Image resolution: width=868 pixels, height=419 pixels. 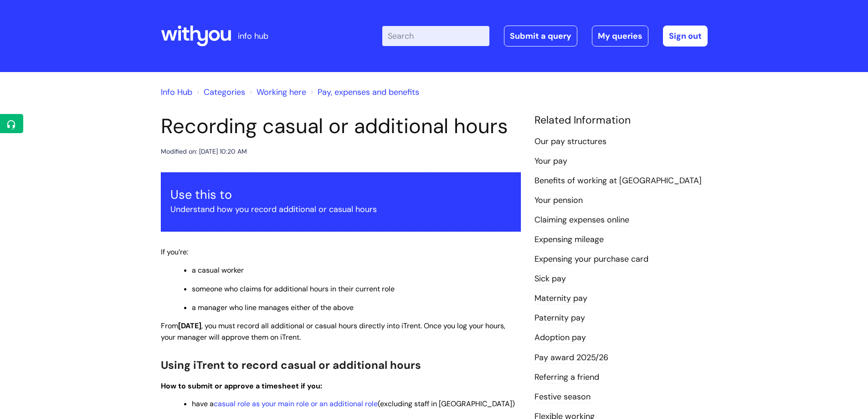 I want to click on p: info hub, so click(x=253, y=36).